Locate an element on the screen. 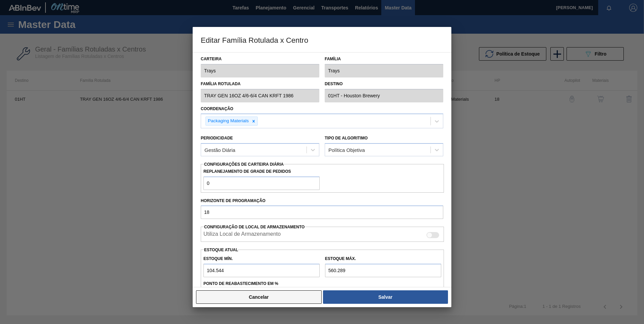 The image size is (644, 324). label: Família is located at coordinates (384, 59).